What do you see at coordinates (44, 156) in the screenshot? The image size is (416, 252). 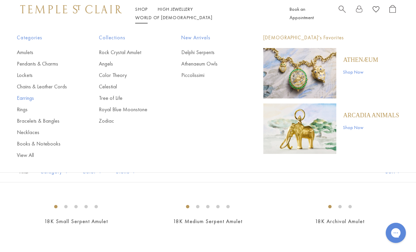 I see `a: View All` at bounding box center [44, 156].